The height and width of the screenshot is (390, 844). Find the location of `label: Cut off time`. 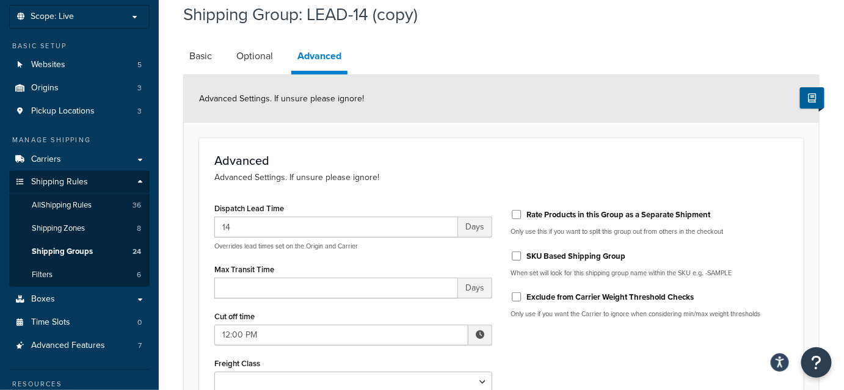

label: Cut off time is located at coordinates (235, 317).